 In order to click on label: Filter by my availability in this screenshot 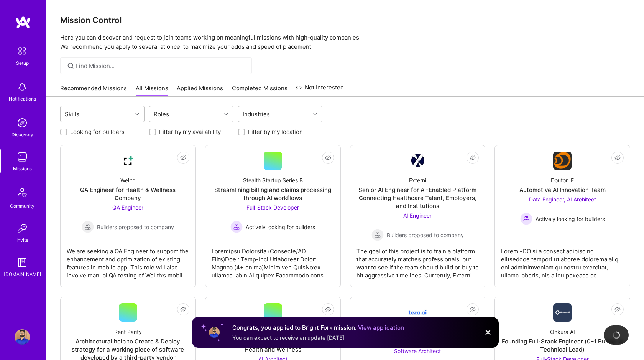, I will do `click(190, 132)`.